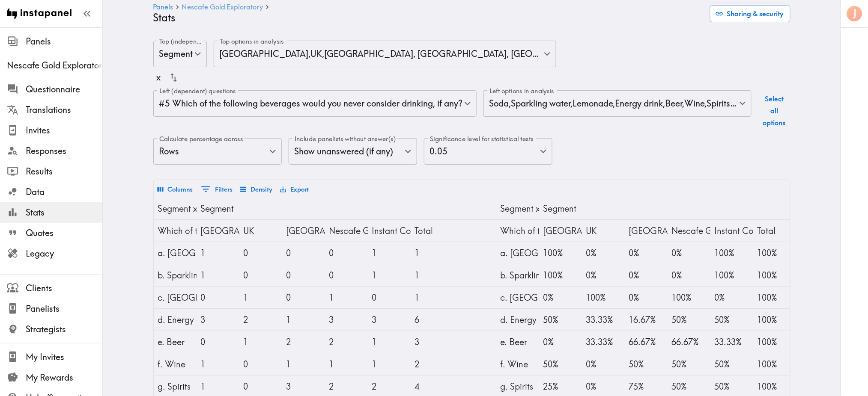 Image resolution: width=868 pixels, height=396 pixels. What do you see at coordinates (252, 42) in the screenshot?
I see `label: Top options in analysis` at bounding box center [252, 42].